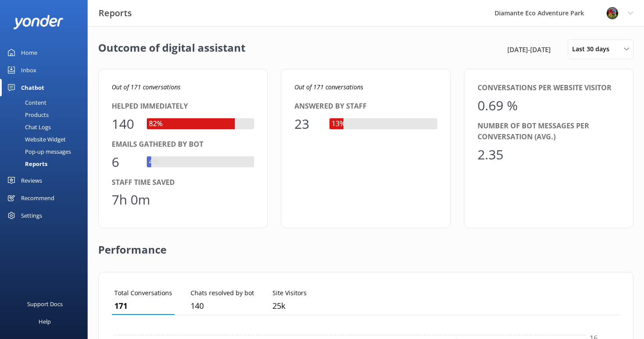  What do you see at coordinates (46, 115) in the screenshot?
I see `a: Products` at bounding box center [46, 115].